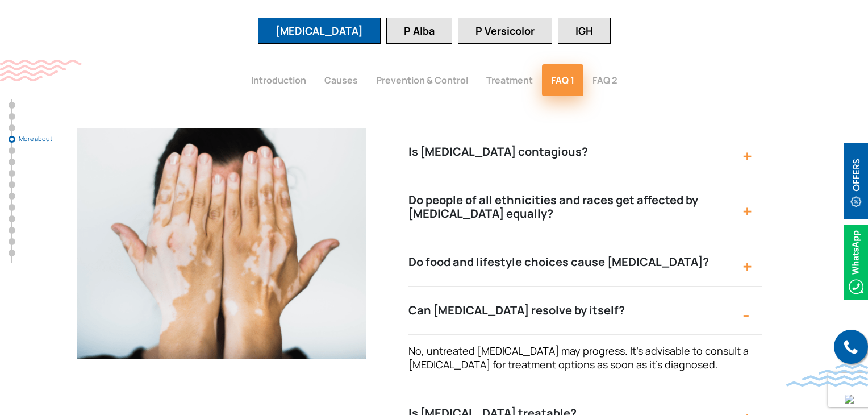 The image size is (868, 415). I want to click on img: up-blue-arrow.svg, so click(850, 399).